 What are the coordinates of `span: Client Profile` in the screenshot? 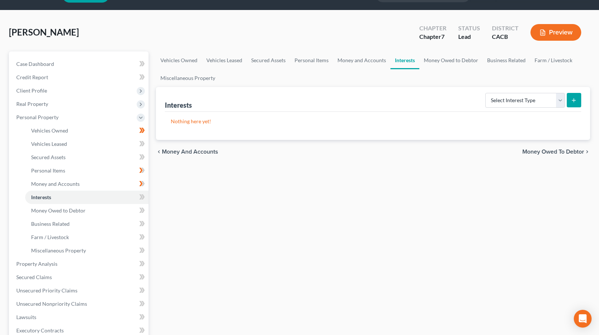 It's located at (31, 90).